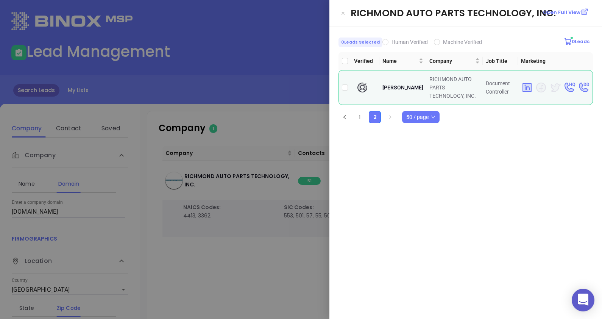 Image resolution: width=602 pixels, height=319 pixels. What do you see at coordinates (555, 61) in the screenshot?
I see `th: Marketing` at bounding box center [555, 61].